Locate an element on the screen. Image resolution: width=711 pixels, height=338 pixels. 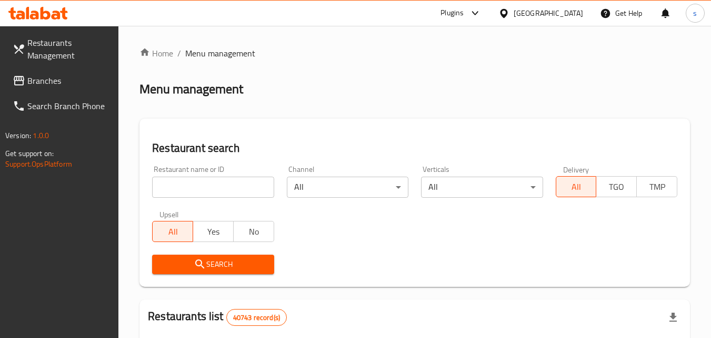
span: TMP is located at coordinates (657, 186).